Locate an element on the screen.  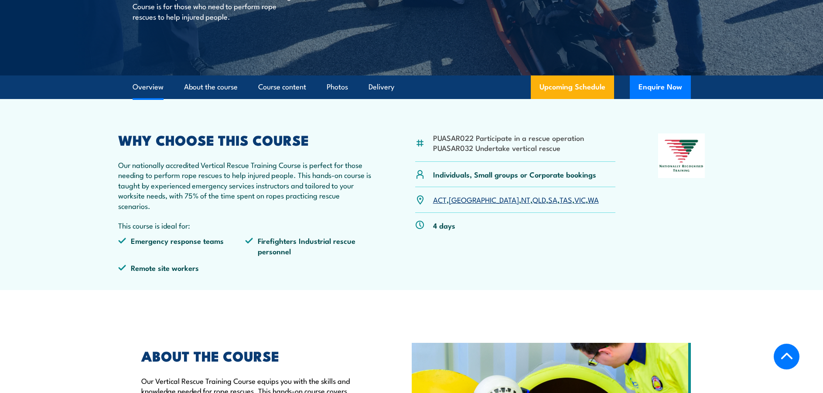
h2: ABOUT THE COURSE is located at coordinates (257, 356).